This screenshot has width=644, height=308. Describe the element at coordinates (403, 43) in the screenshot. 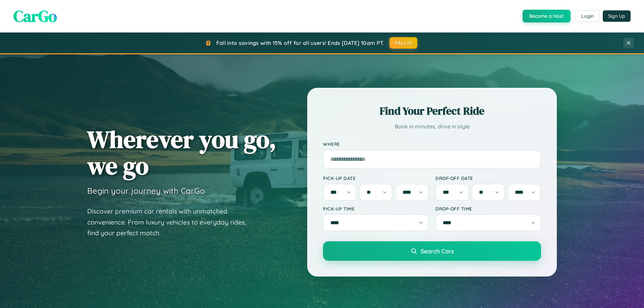

I see `button: FALL15` at that location.